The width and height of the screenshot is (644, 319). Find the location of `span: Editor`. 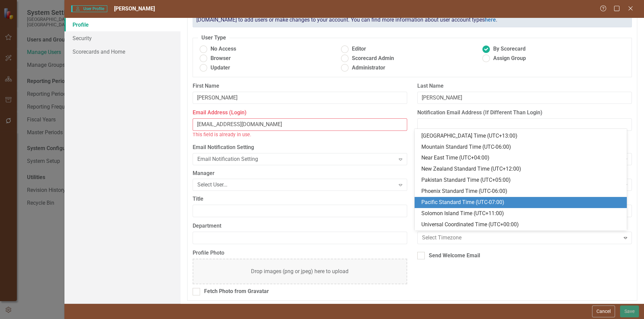

span: Editor is located at coordinates (359, 49).